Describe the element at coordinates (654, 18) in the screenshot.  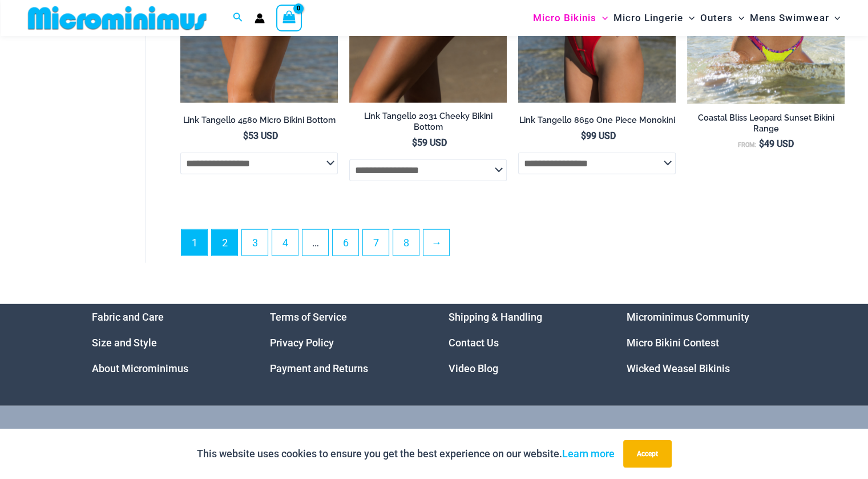
I see `a: Micro LingerieMenu ToggleMenu Toggle` at that location.